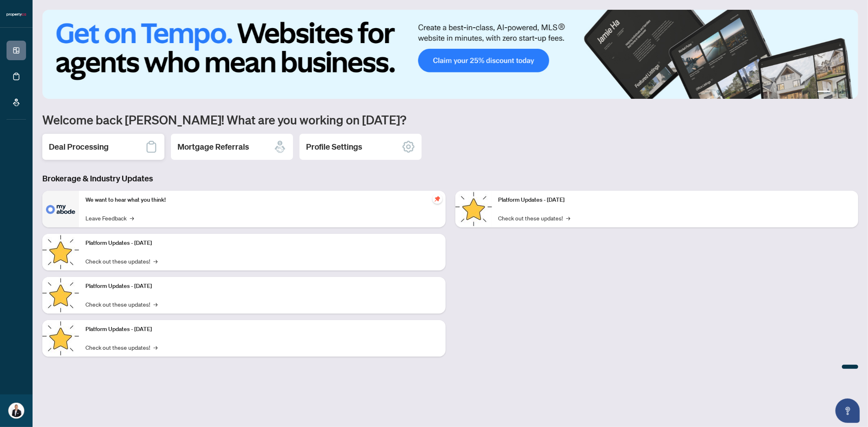 This screenshot has width=868, height=427. I want to click on button: 4, so click(848, 92).